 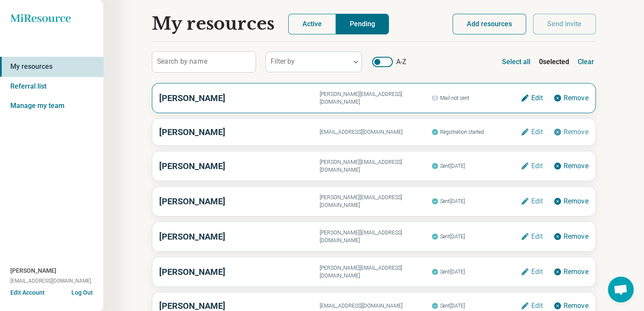 What do you see at coordinates (476, 98) in the screenshot?
I see `span: Mail not sent` at bounding box center [476, 98].